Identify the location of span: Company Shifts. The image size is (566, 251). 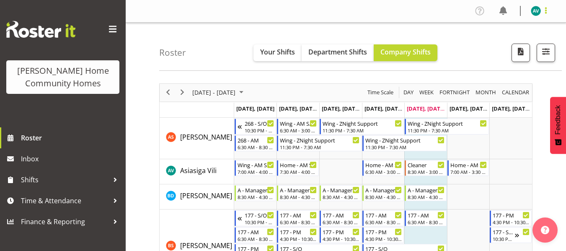
(405, 52).